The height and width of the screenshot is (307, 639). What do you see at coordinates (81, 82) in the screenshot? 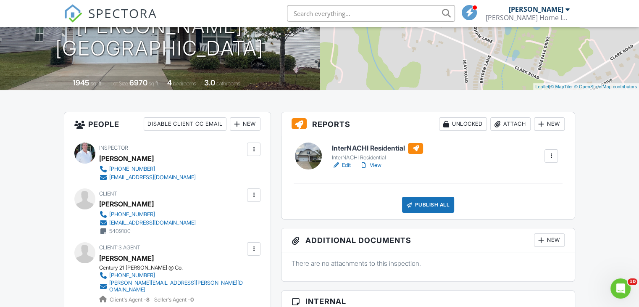
I see `div: 1945` at bounding box center [81, 82].